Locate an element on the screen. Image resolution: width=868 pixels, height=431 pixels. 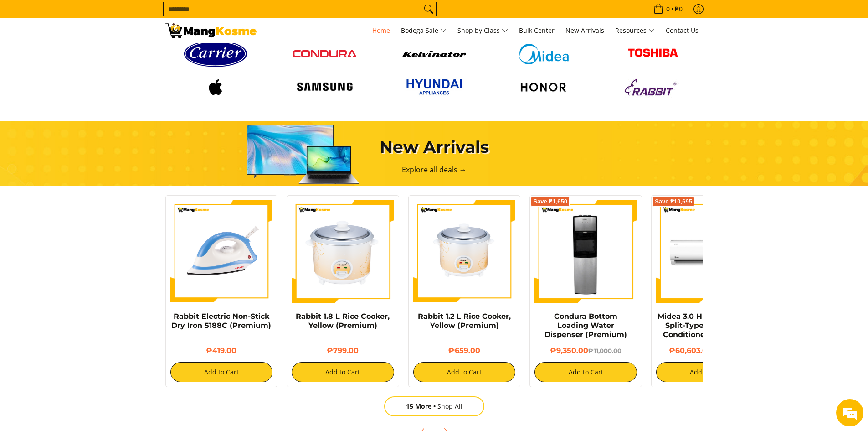
img: Midea 3.0 HP Celest Basic Split-Type Inverter Air Conditioner (Premium) is located at coordinates (707, 251).